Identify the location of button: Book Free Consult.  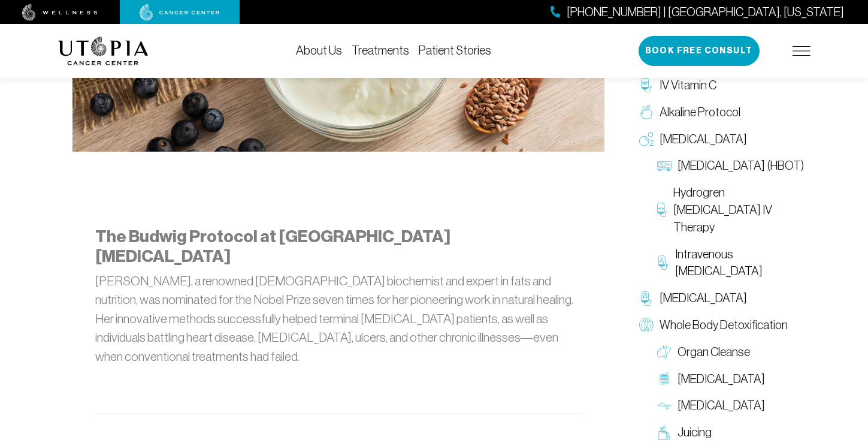
(699, 51).